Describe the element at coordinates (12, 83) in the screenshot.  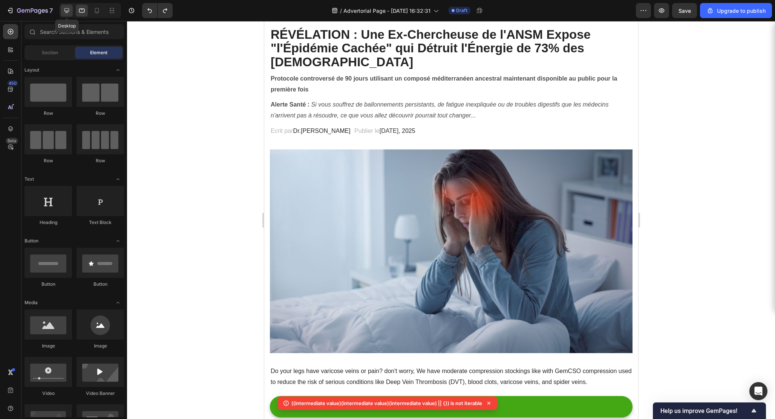
I see `div: 450` at that location.